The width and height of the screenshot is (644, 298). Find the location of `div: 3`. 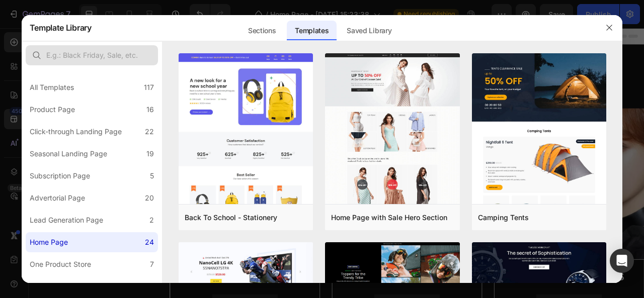

div: 3 is located at coordinates (151, 287).